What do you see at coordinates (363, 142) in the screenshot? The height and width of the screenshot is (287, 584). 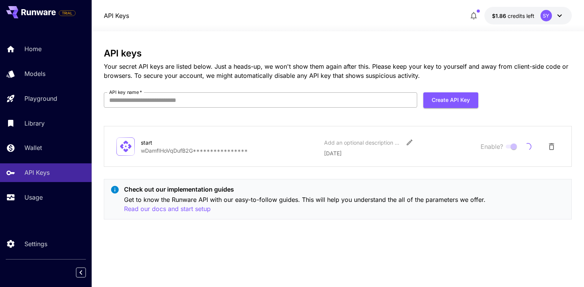 I see `div: Add an optional description or comment` at bounding box center [363, 142].